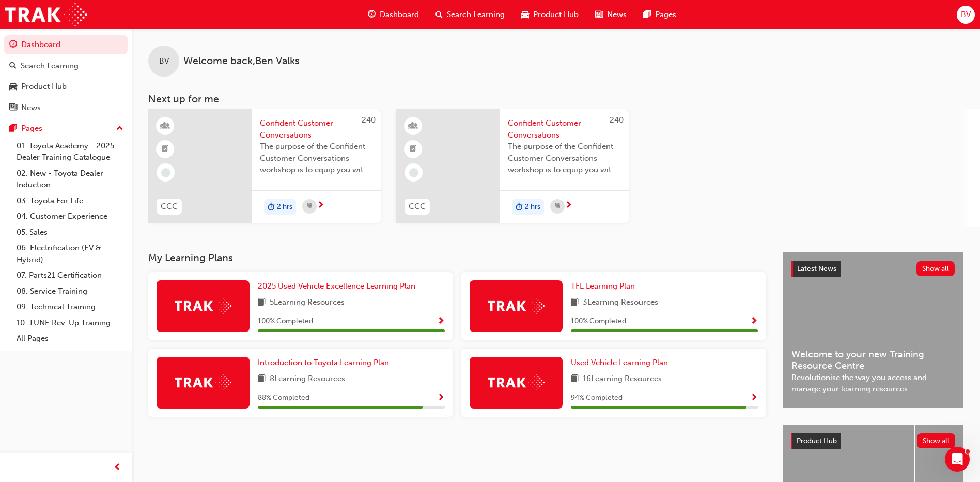  Describe the element at coordinates (617, 15) in the screenshot. I see `span: News` at that location.